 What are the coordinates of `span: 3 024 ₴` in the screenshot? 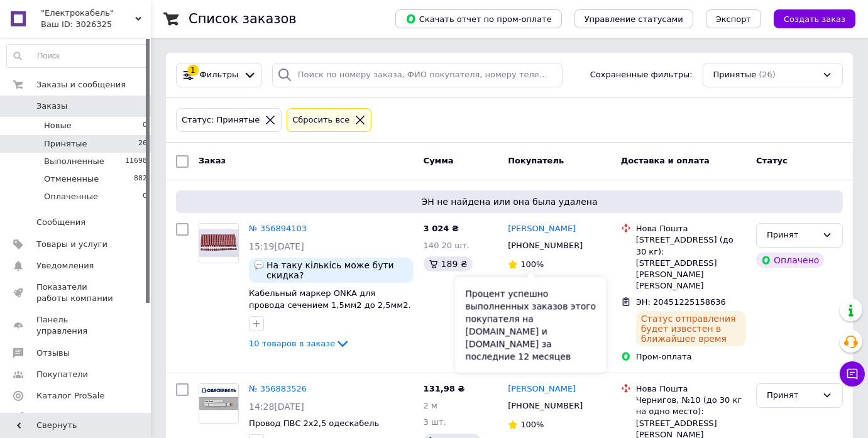 It's located at (442, 228).